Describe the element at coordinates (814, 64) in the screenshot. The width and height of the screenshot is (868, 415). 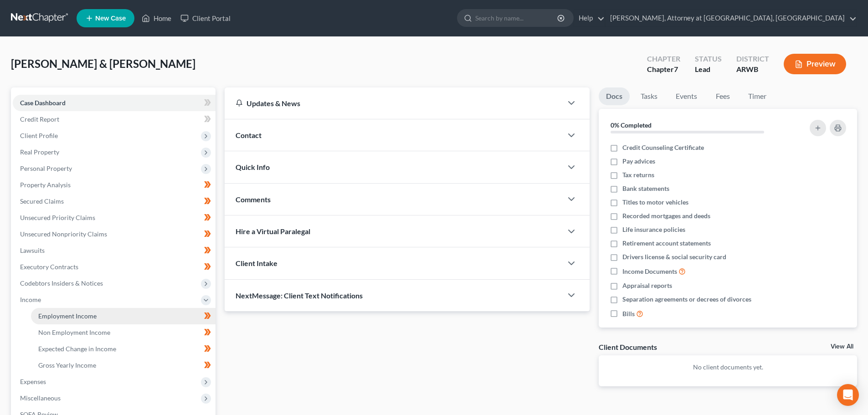
I see `button: Preview` at that location.